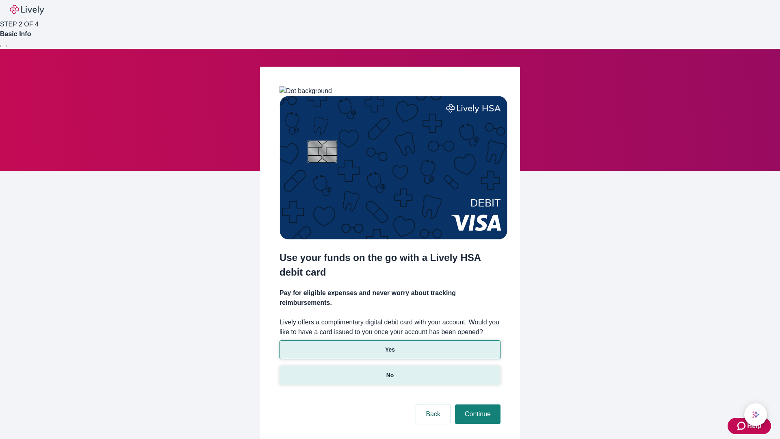 The height and width of the screenshot is (439, 780). What do you see at coordinates (305, 91) in the screenshot?
I see `img: Dot background` at bounding box center [305, 91].